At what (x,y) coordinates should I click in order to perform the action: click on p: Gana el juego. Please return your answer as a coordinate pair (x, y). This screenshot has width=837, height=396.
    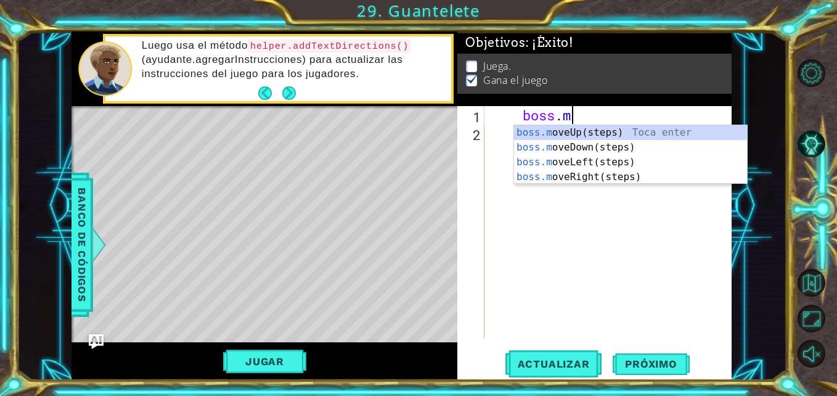
    Looking at the image, I should click on (516, 80).